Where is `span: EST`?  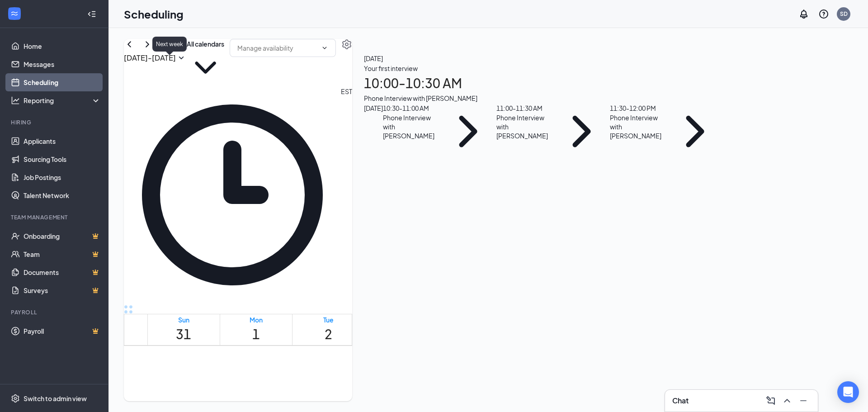
span: EST is located at coordinates (346, 195).